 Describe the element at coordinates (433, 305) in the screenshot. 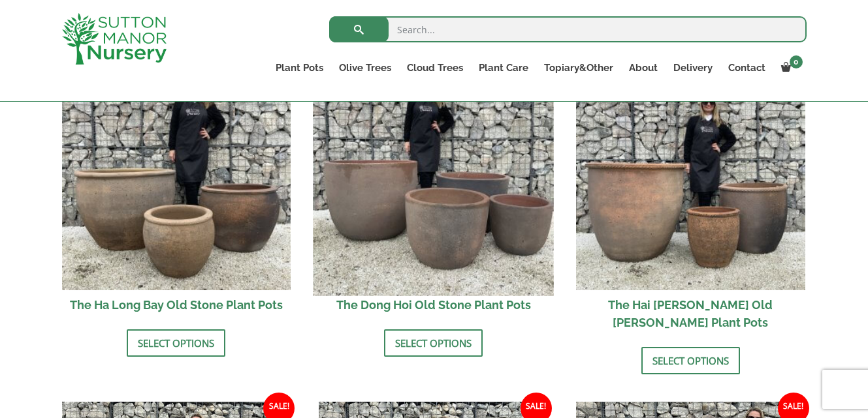

I see `h2: The Dong Hoi Old Stone Plant Pots` at that location.